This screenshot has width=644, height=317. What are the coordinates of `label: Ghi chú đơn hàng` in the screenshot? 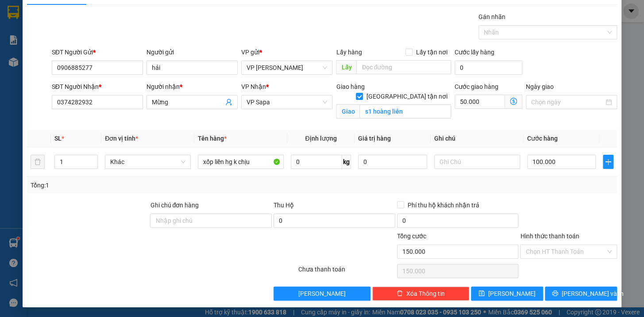 It's located at (174, 205).